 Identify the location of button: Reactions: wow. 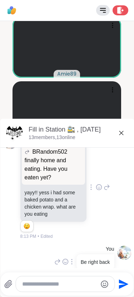
(26, 227).